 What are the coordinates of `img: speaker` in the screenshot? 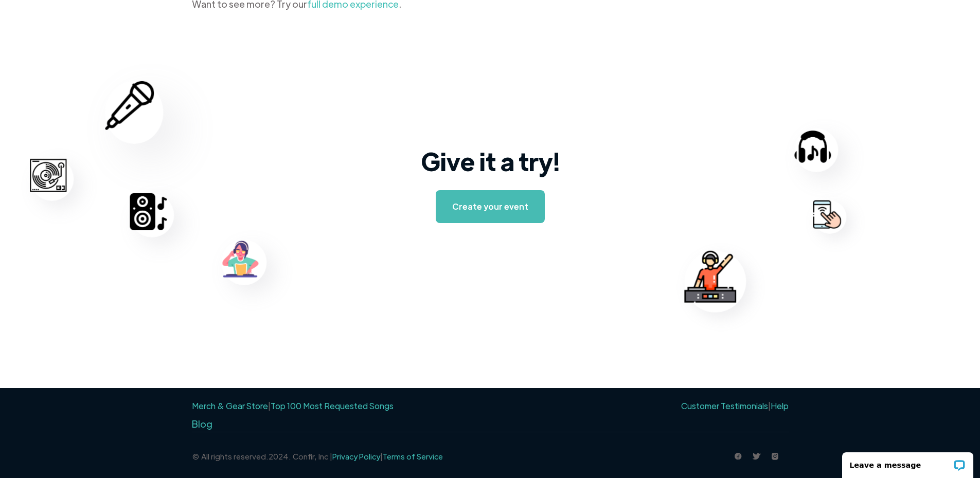 It's located at (149, 212).